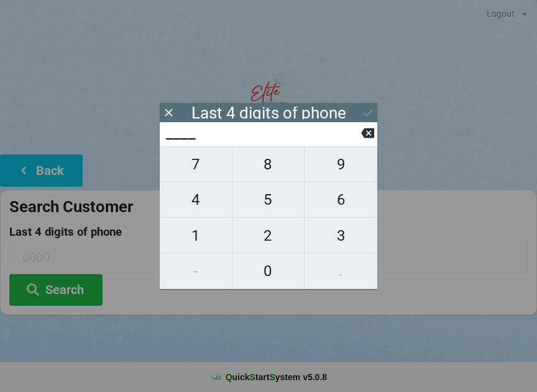 The height and width of the screenshot is (392, 537). What do you see at coordinates (340, 164) in the screenshot?
I see `button: 9` at bounding box center [340, 164].